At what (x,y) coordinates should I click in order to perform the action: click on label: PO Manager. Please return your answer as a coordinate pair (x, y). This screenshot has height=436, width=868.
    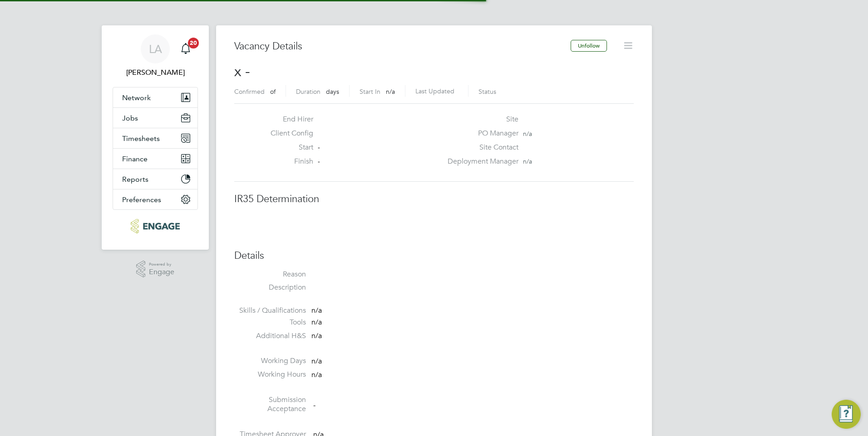
    Looking at the image, I should click on (480, 133).